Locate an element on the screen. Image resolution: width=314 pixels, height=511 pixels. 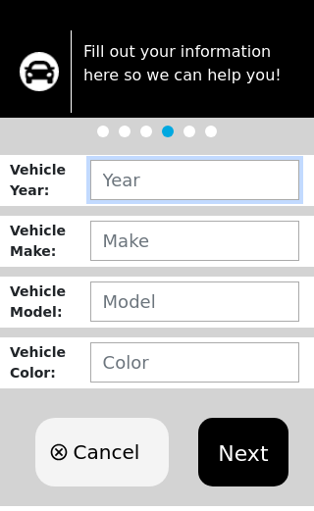
button: Cancel is located at coordinates (102, 452).